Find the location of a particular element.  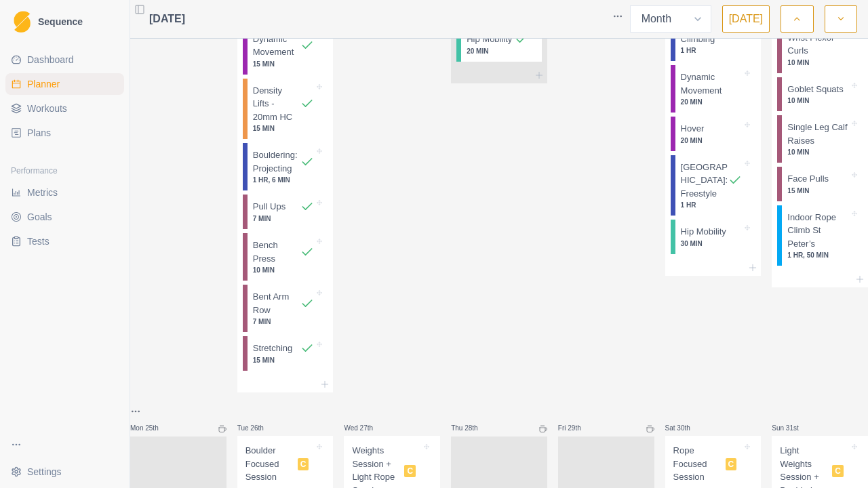

div: Hip Mobility20 MIN is located at coordinates (499, 44).